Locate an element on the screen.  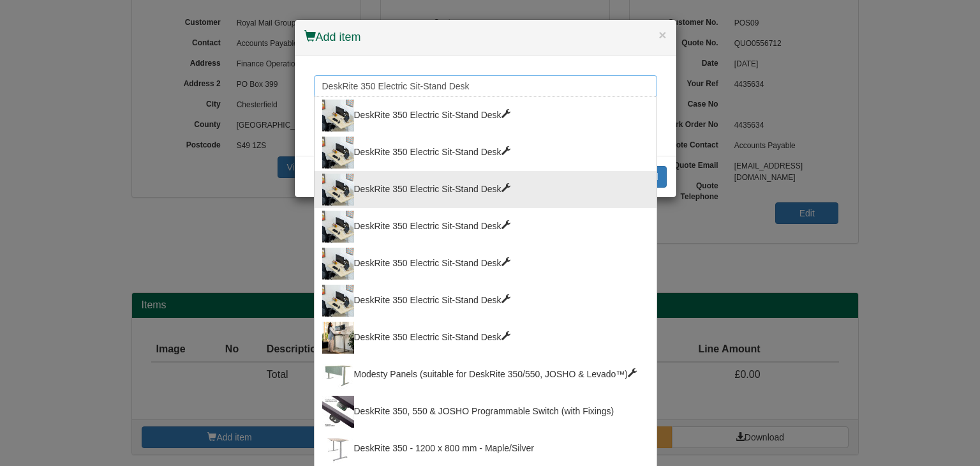
img: deskrite-modesty-panel_2.jpg is located at coordinates (338, 375).